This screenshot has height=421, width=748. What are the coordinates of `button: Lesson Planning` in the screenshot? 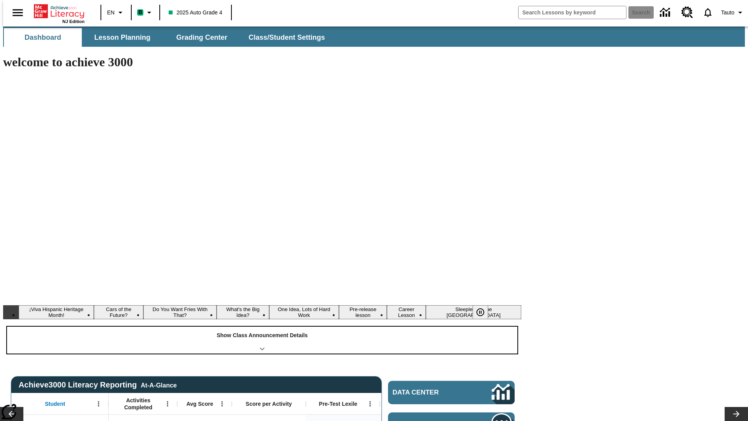 It's located at (122, 37).